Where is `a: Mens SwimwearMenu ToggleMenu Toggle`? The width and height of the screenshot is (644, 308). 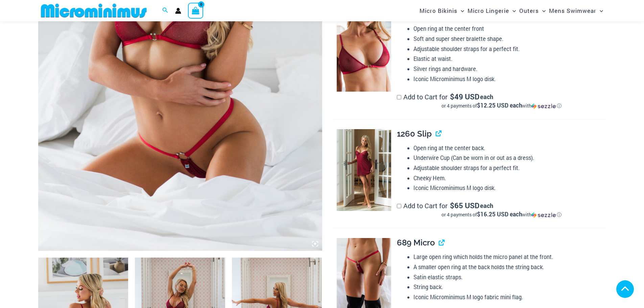
a: Mens SwimwearMenu ToggleMenu Toggle is located at coordinates (576, 10).